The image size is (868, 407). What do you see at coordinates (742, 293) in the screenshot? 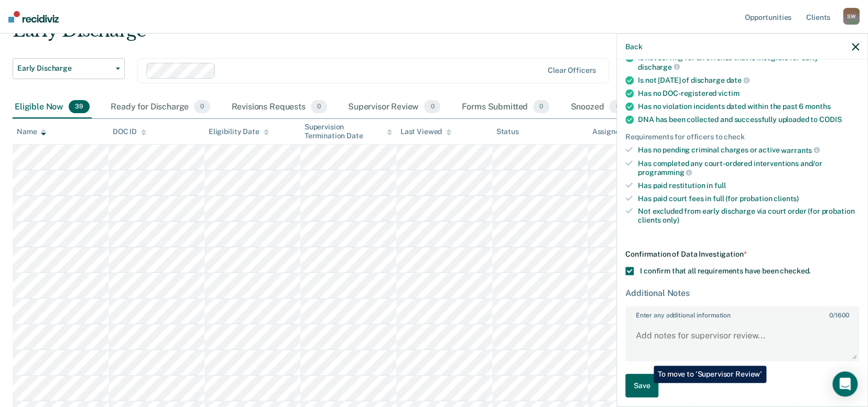
I see `div: Additional Notes` at bounding box center [742, 293].